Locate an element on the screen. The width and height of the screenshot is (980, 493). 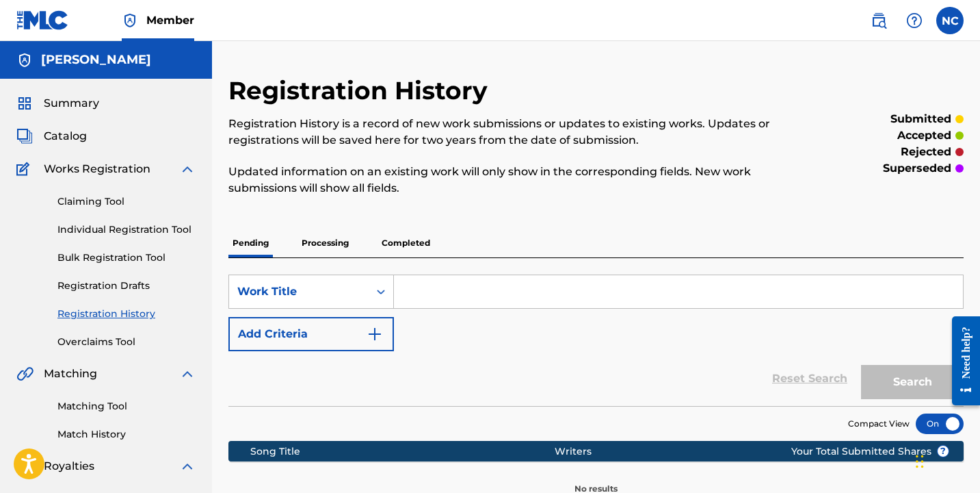
p: Processing is located at coordinates (325, 243).